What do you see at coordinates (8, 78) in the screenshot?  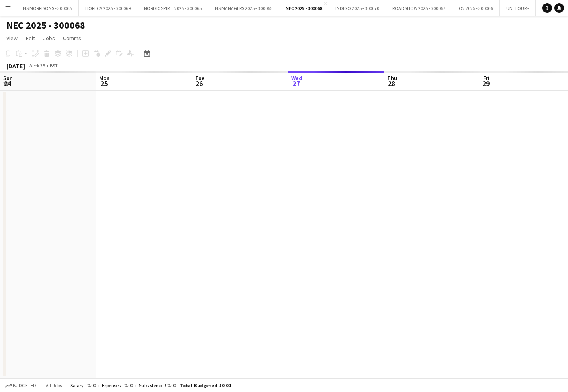 I see `span: Sun` at bounding box center [8, 78].